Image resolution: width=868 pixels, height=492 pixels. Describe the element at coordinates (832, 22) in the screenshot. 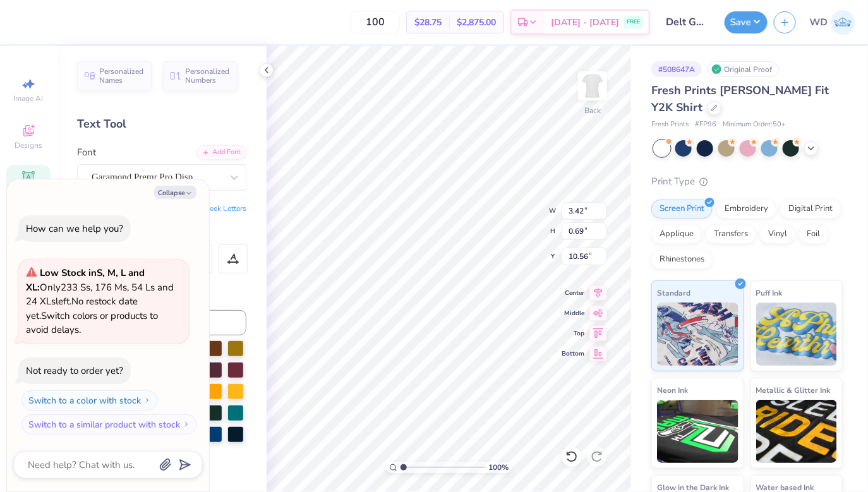

I see `a: WD` at that location.